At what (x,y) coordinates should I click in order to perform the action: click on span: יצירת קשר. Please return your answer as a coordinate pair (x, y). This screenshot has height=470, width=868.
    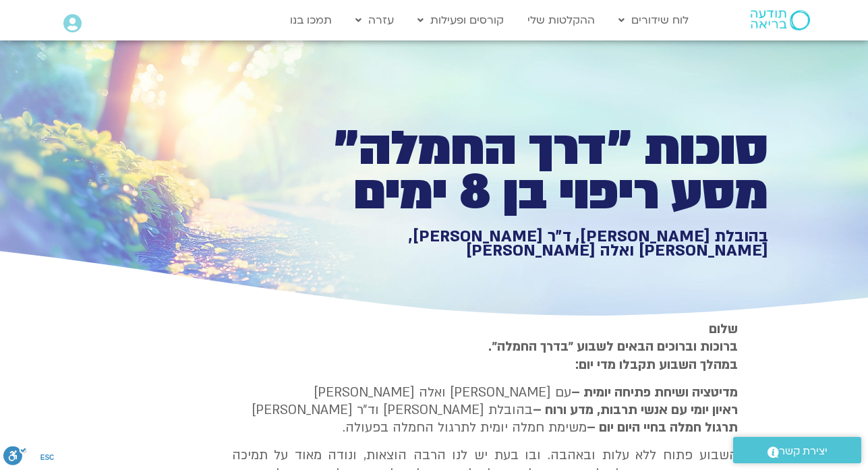
    Looking at the image, I should click on (803, 451).